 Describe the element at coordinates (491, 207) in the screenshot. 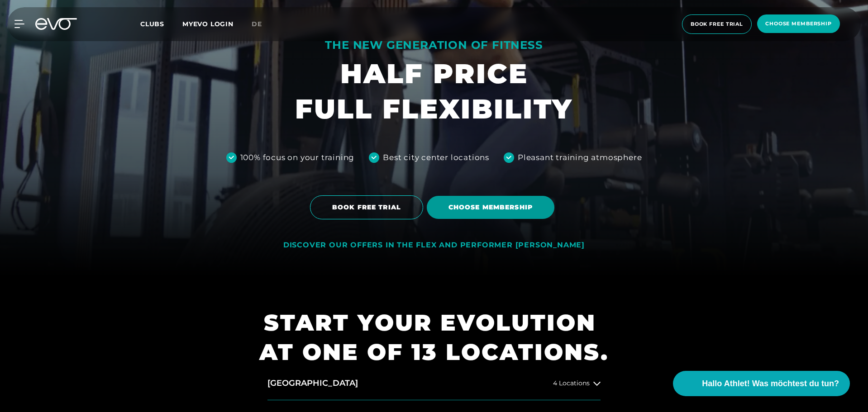

I see `span: Choose membership` at that location.